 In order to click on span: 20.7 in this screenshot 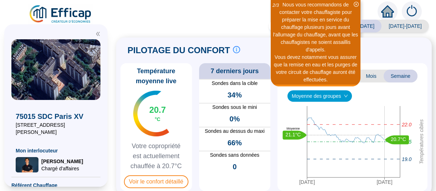, I will do `click(157, 110)`.